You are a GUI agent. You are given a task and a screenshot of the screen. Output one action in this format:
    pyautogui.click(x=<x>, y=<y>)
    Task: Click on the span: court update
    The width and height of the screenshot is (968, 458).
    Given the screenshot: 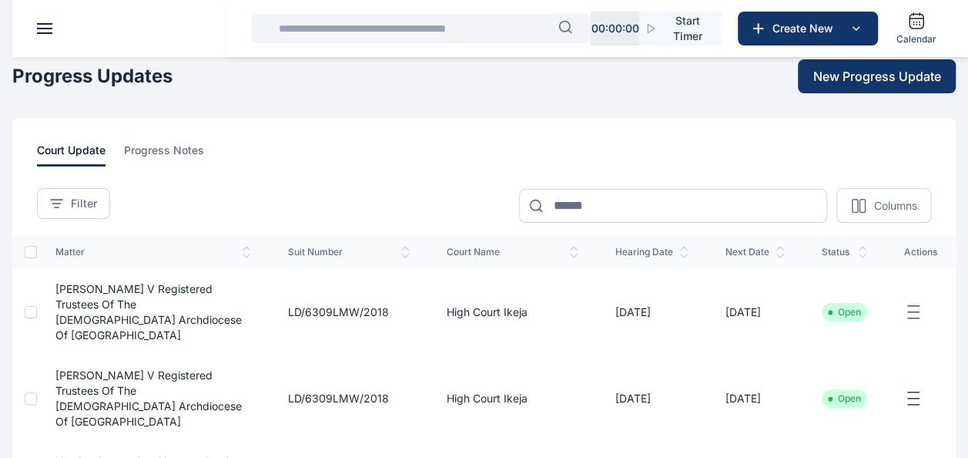 What is the action you would take?
    pyautogui.click(x=71, y=154)
    